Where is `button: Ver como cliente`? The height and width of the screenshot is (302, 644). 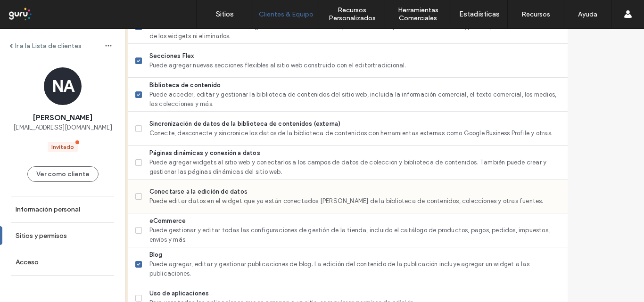
button: Ver como cliente is located at coordinates (63, 174).